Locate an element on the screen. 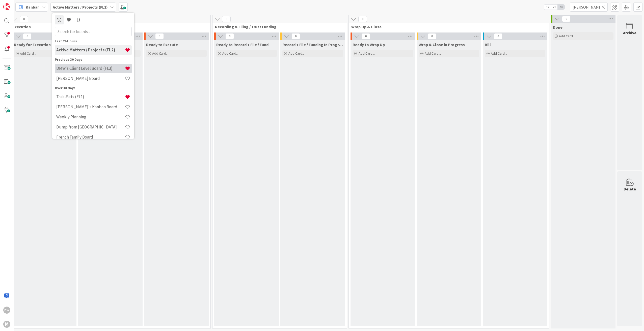 This screenshot has width=644, height=331. h4: Active Matters / Projects (FL2) is located at coordinates (91, 50).